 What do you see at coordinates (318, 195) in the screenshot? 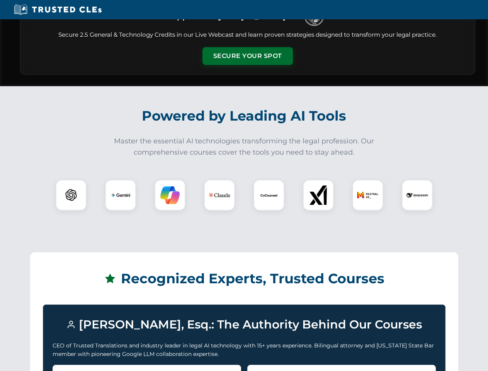
I see `img: xAI Logo` at bounding box center [318, 195].